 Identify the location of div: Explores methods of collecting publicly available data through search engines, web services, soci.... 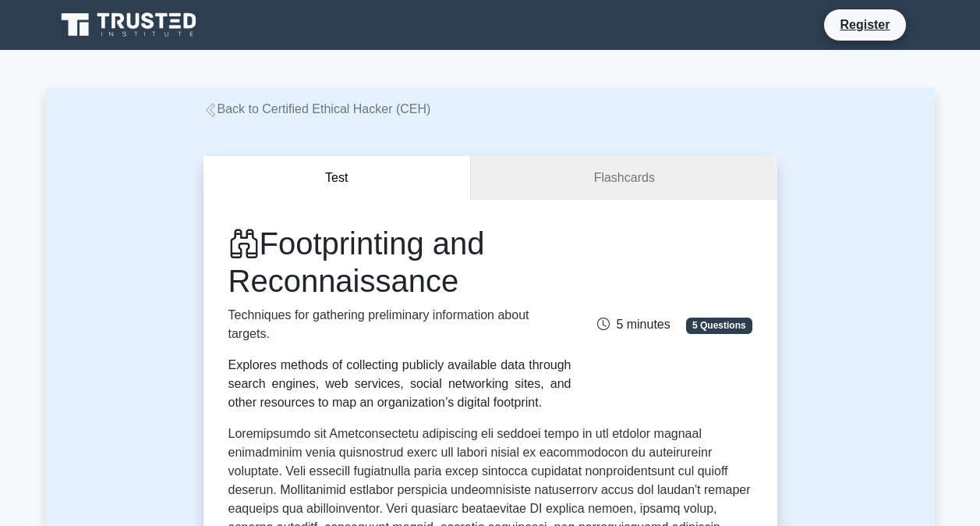
(400, 384).